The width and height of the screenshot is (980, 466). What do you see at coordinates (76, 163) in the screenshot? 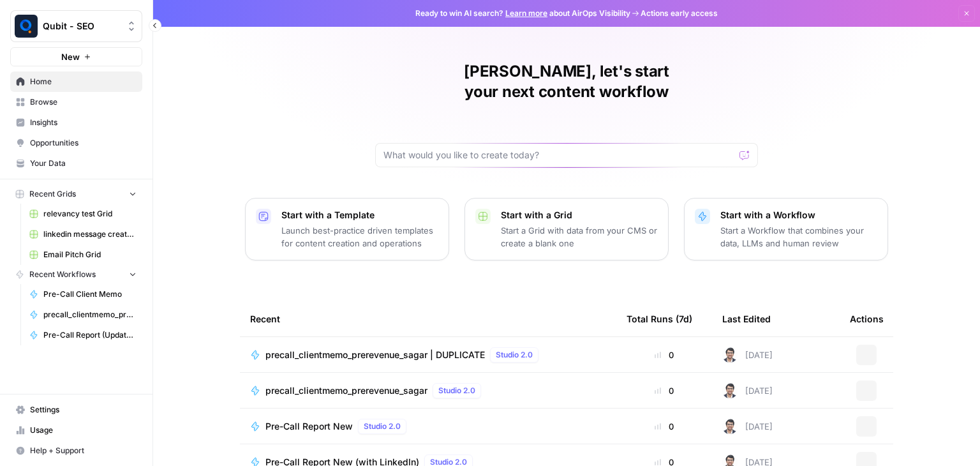
I see `a: Your Data` at bounding box center [76, 163].